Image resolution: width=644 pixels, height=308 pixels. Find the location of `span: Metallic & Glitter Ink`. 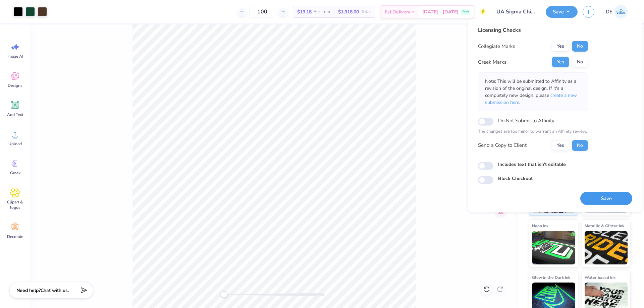

span: Metallic & Glitter Ink is located at coordinates (604, 226).